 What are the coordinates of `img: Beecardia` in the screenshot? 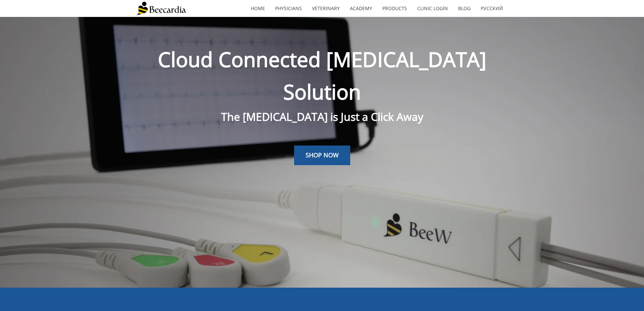 It's located at (161, 8).